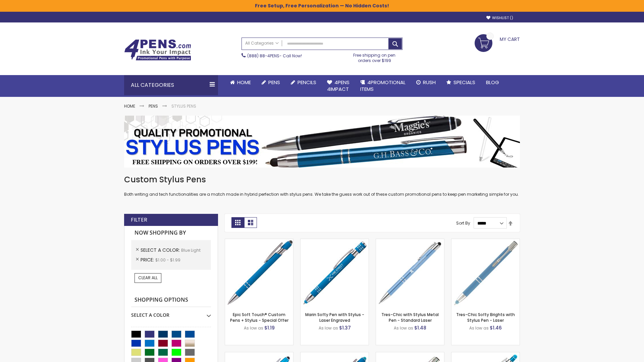  Describe the element at coordinates (334, 355) in the screenshot. I see `a: Ellipse Softy Brights with Stylus Pen - Laser-Blue - Light` at that location.